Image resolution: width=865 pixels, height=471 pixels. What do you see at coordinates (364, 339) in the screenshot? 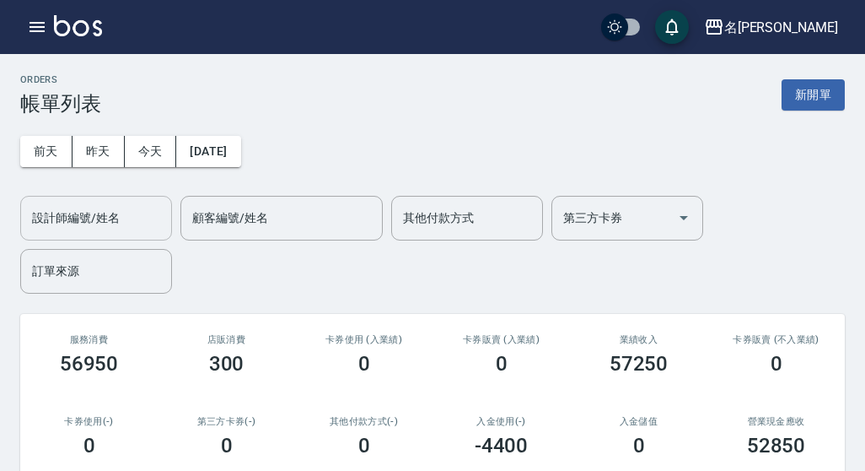
I see `h2: 卡券使用 (入業績)` at bounding box center [364, 339].